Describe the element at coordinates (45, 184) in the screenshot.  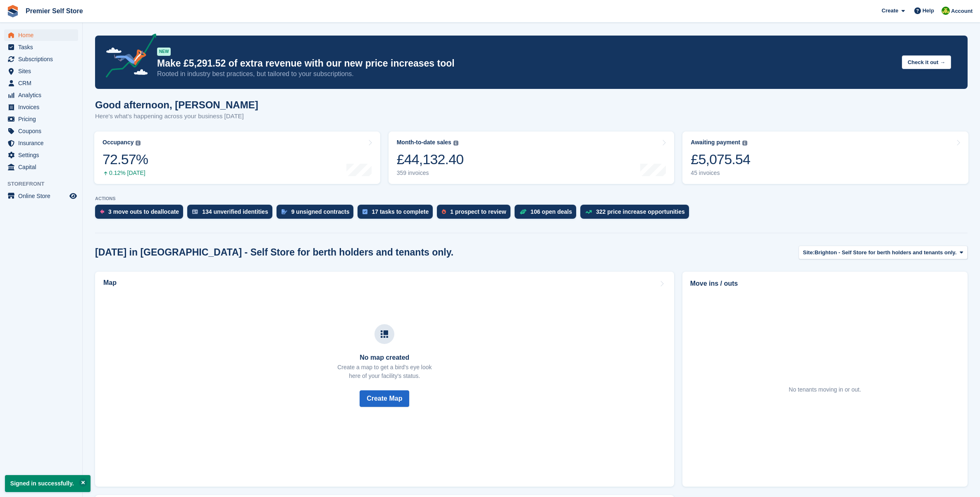
I see `span: Storefront` at that location.